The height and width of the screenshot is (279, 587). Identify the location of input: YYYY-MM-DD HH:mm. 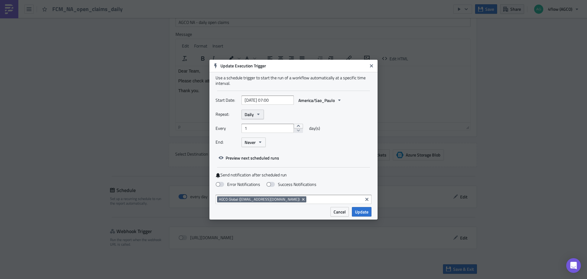
(267, 100).